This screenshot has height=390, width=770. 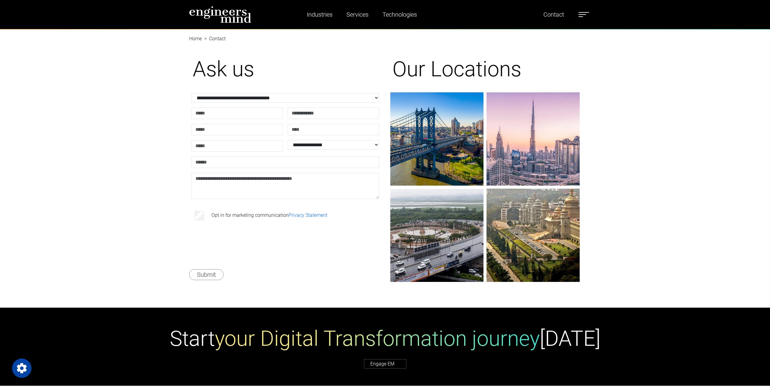 I want to click on label: Opt in for marketing communication, so click(x=269, y=215).